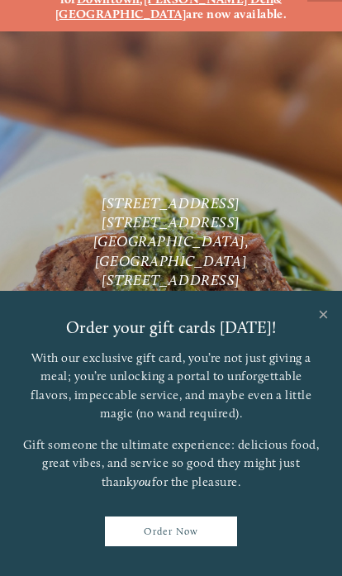 The image size is (342, 576). What do you see at coordinates (171, 464) in the screenshot?
I see `p: Gift someone the ultimate experience: delicious food, great vibes, and service so good they might...` at bounding box center [171, 464].